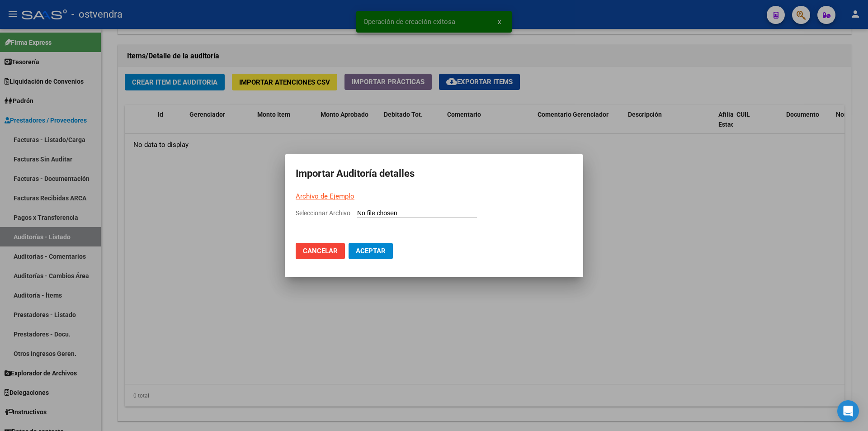  I want to click on a: Archivo de Ejemplo, so click(325, 197).